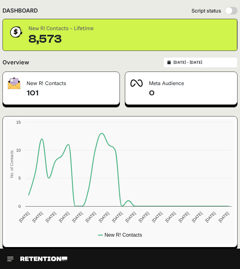 This screenshot has width=240, height=269. Describe the element at coordinates (123, 234) in the screenshot. I see `text: New R! Contacts` at that location.